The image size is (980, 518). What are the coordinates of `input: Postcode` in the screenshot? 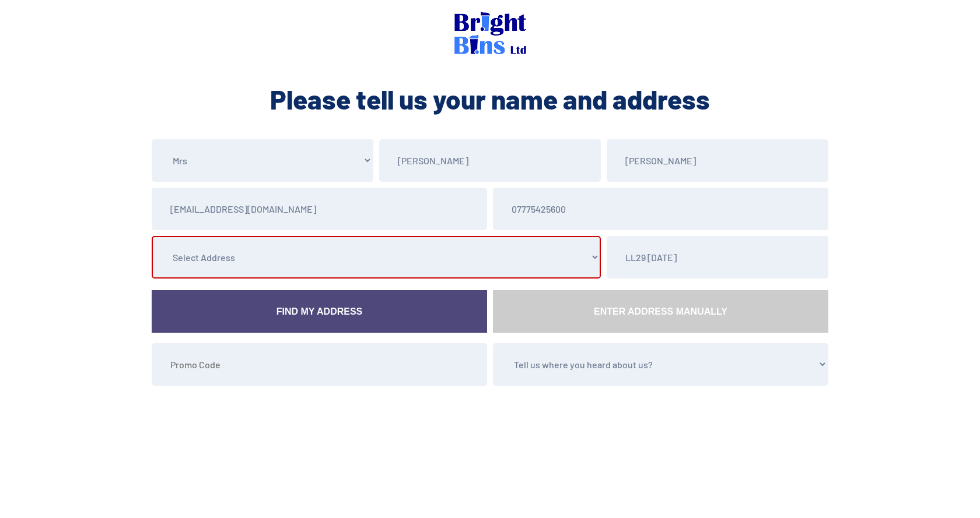 It's located at (718, 257).